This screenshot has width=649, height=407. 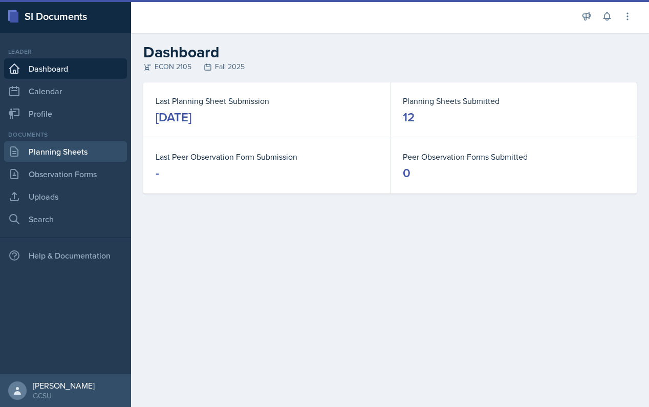 I want to click on dt: Last Peer Observation Form Submission, so click(x=267, y=157).